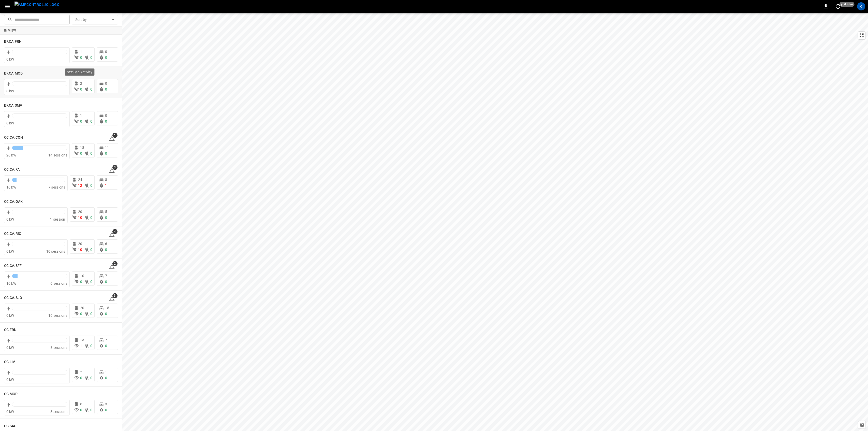  Describe the element at coordinates (106, 212) in the screenshot. I see `span: 5` at that location.